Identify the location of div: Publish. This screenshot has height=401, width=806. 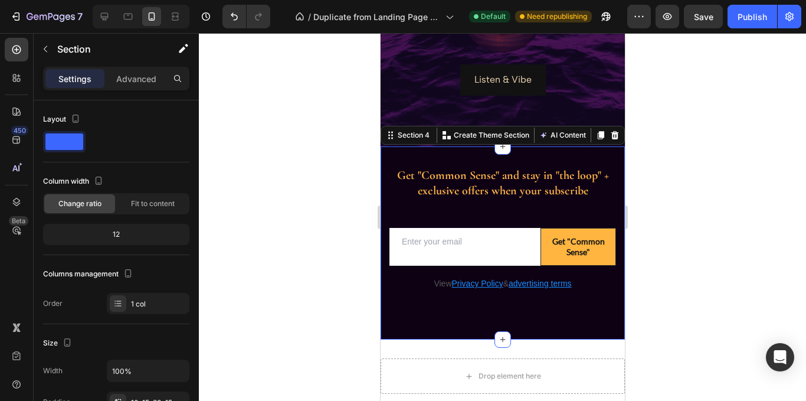
(753, 17).